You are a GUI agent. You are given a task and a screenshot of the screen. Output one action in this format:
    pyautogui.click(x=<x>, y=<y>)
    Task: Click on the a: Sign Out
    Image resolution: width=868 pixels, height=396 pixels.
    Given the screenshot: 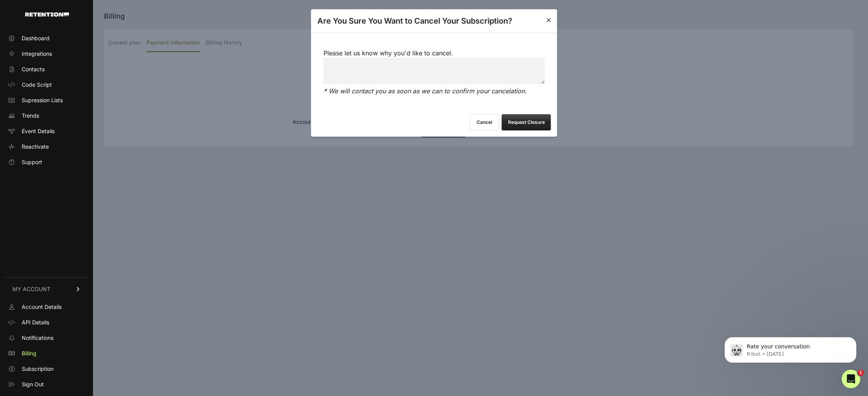 What is the action you would take?
    pyautogui.click(x=47, y=385)
    